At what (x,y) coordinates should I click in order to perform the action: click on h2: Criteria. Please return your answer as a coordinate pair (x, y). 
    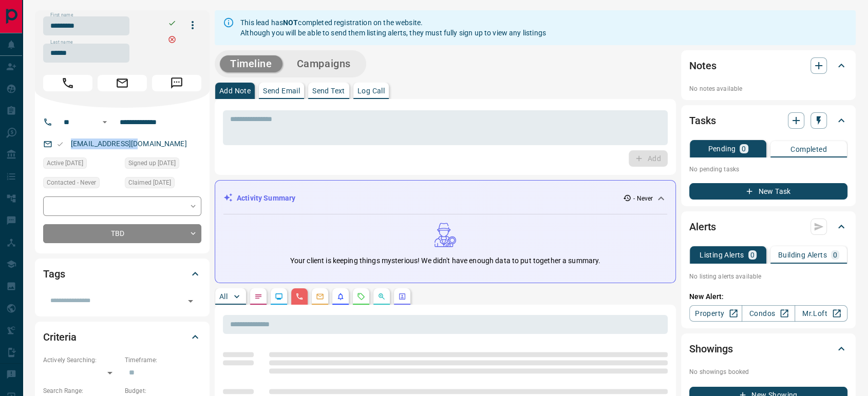
    Looking at the image, I should click on (59, 338).